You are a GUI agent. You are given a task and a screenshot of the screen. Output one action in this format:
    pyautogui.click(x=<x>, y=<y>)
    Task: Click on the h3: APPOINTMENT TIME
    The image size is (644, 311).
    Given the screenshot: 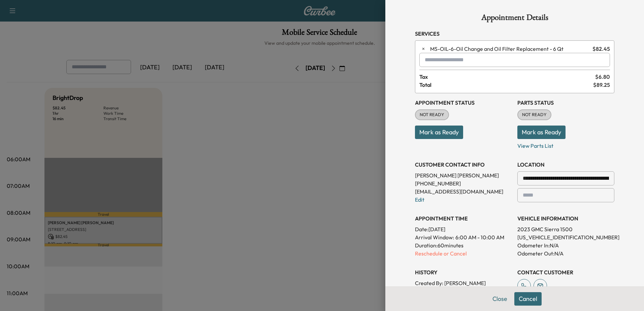 What is the action you would take?
    pyautogui.click(x=463, y=219)
    